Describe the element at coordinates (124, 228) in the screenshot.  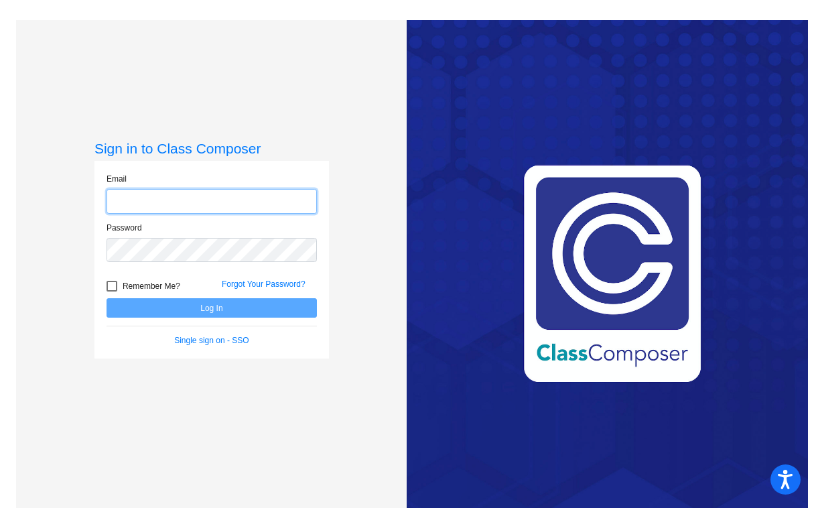
I see `label: Password` at that location.